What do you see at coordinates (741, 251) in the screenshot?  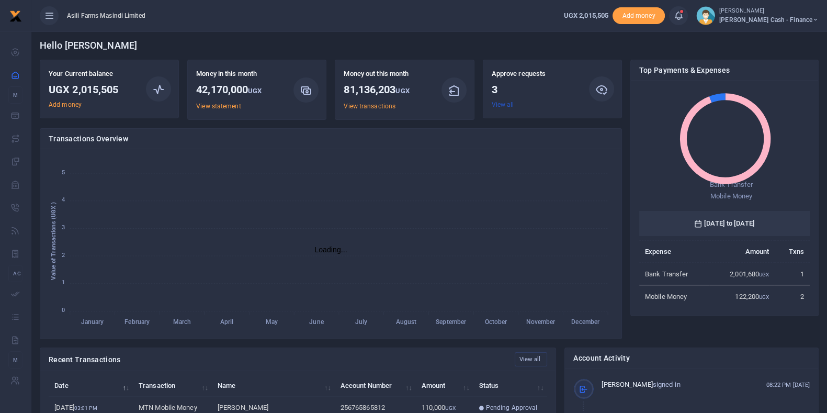 I see `th: Amount` at bounding box center [741, 251].